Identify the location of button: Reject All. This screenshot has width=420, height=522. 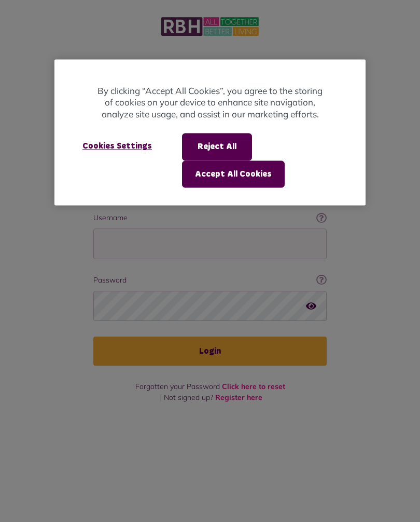
(217, 147).